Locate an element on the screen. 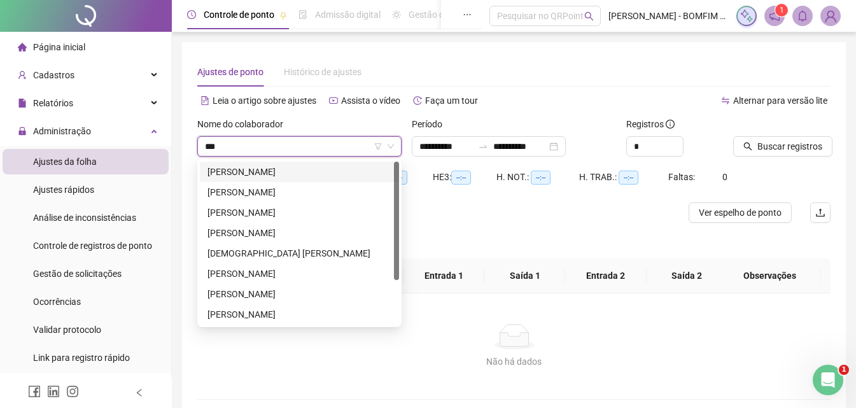 The height and width of the screenshot is (408, 856). span: file is located at coordinates (22, 103).